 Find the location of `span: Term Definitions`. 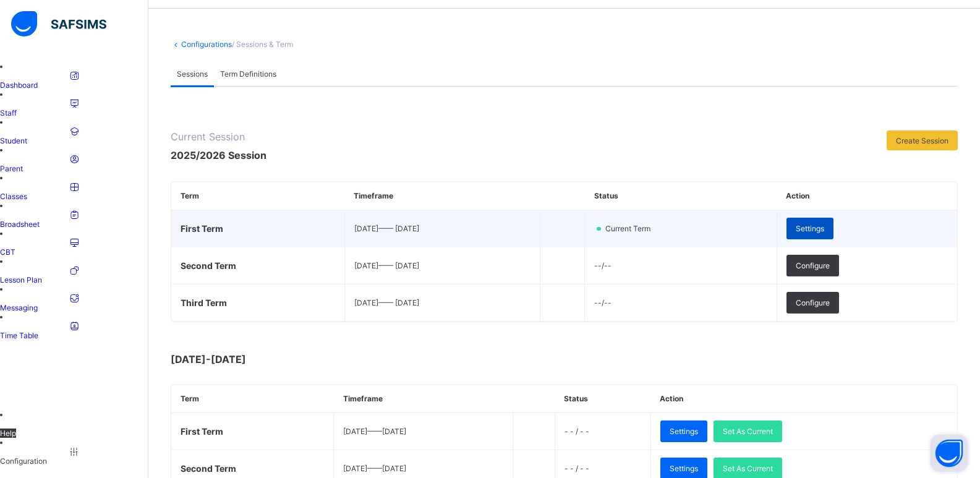

span: Term Definitions is located at coordinates (248, 74).